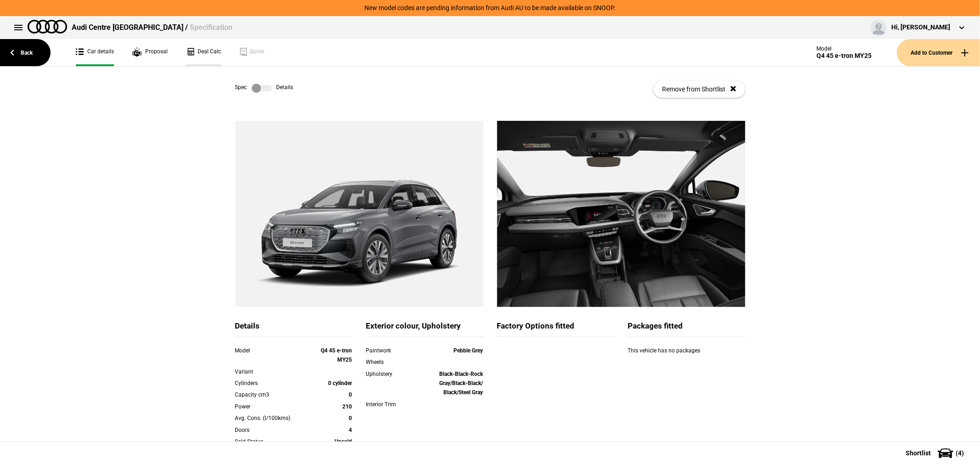 Image resolution: width=980 pixels, height=465 pixels. Describe the element at coordinates (686, 355) in the screenshot. I see `div: This vehicle has no packages` at that location.